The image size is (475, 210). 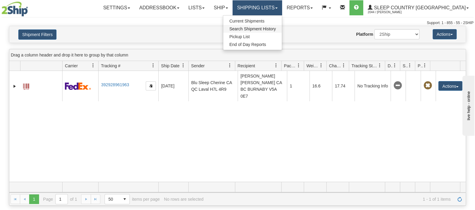 I want to click on span: Tracking Status, so click(x=364, y=66).